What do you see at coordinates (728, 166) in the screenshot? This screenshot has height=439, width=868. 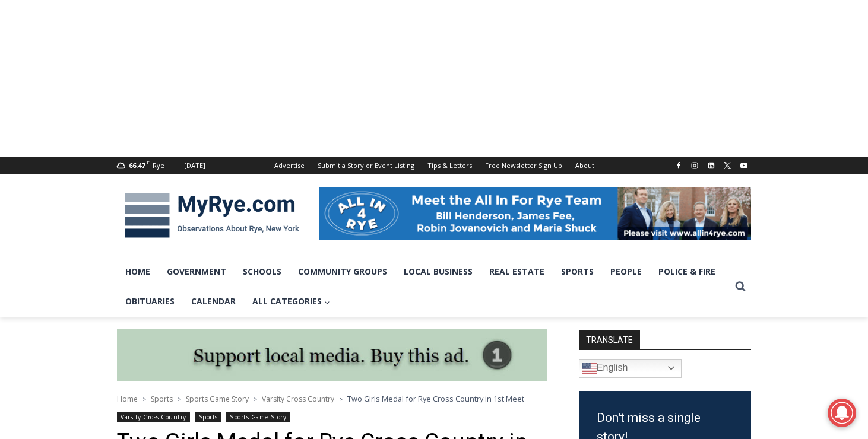 I see `a: X` at bounding box center [728, 166].